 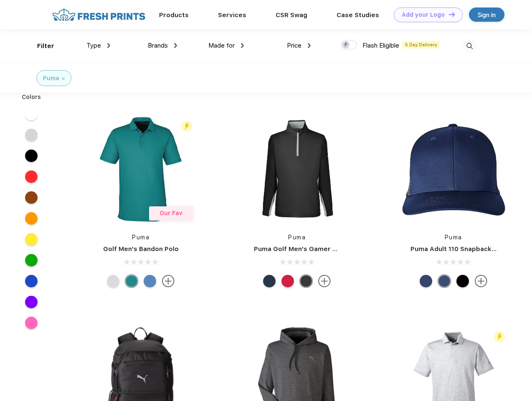 I want to click on span: Our Fav, so click(x=171, y=213).